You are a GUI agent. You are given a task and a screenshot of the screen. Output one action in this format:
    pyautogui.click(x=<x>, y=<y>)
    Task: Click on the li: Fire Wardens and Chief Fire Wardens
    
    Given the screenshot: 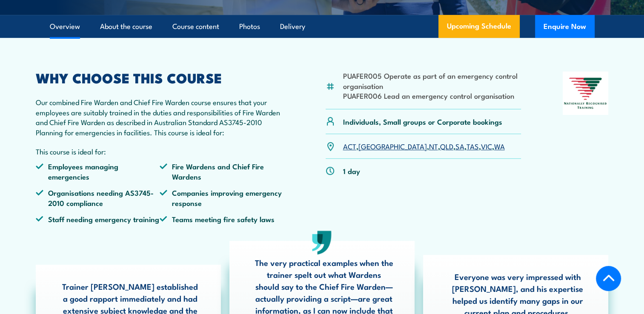 What is the action you would take?
    pyautogui.click(x=222, y=171)
    